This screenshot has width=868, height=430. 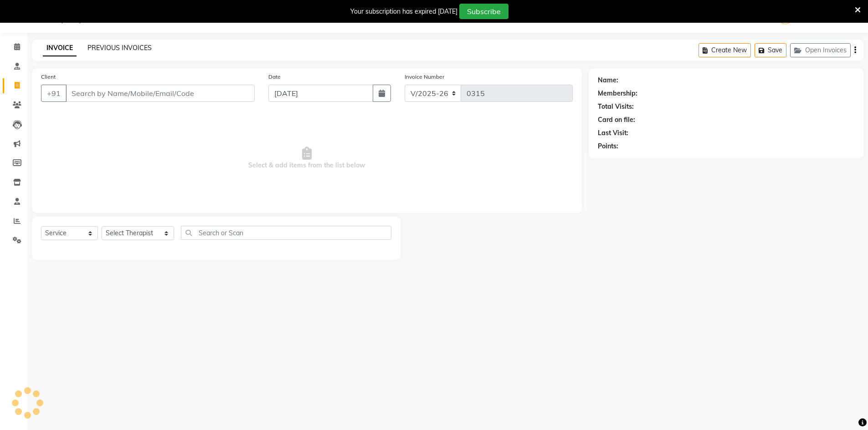 I want to click on input: Search or Scan, so click(x=286, y=233).